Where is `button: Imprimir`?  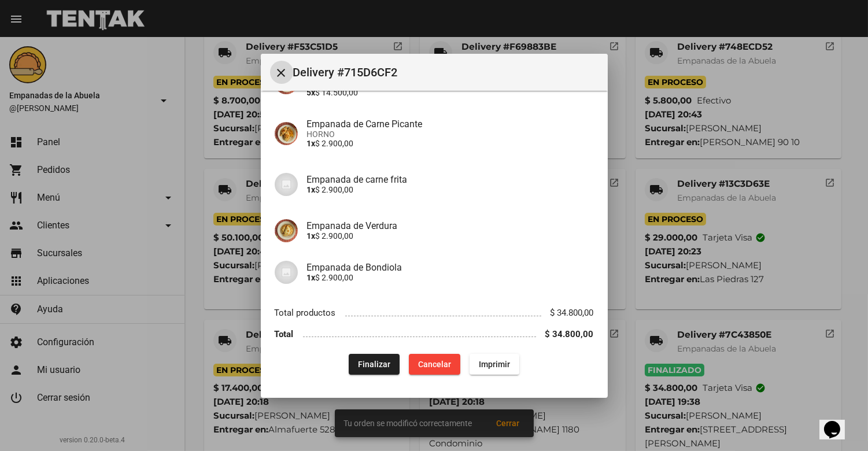
button: Imprimir is located at coordinates (494, 364).